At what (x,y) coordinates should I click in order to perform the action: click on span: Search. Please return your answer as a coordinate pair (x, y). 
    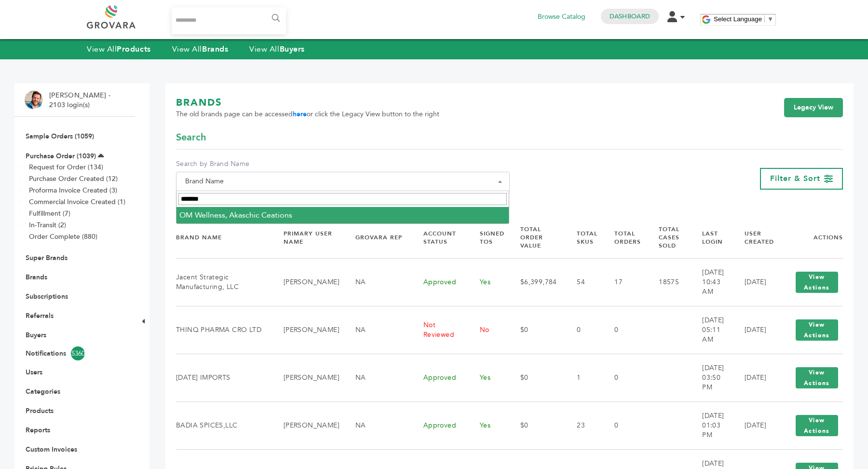
    Looking at the image, I should click on (191, 137).